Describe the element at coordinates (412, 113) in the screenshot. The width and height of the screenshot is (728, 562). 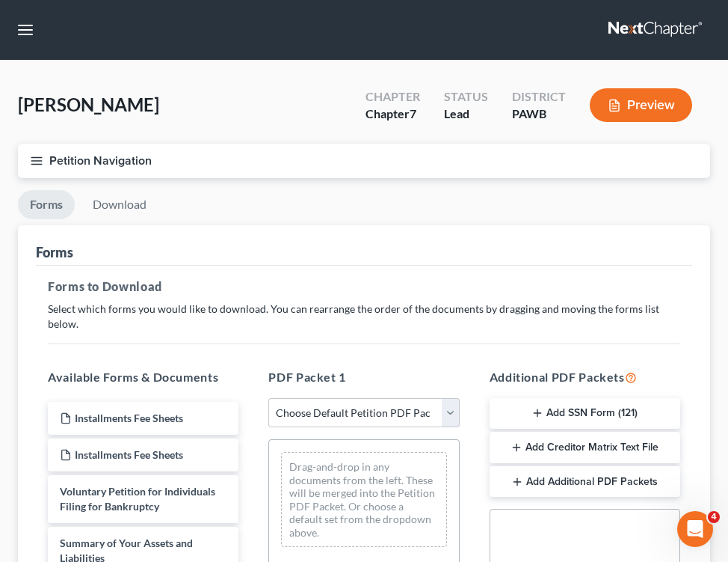
I see `span: 7` at that location.